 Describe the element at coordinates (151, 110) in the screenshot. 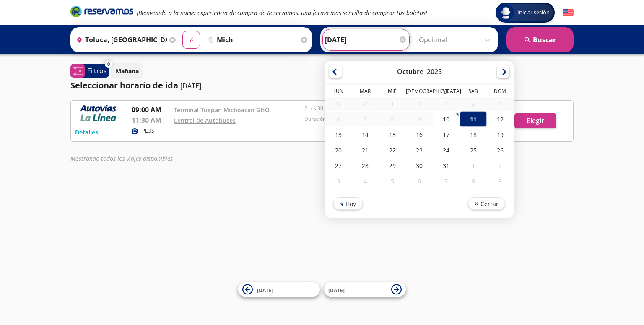

I see `p: 09:00 AM` at that location.